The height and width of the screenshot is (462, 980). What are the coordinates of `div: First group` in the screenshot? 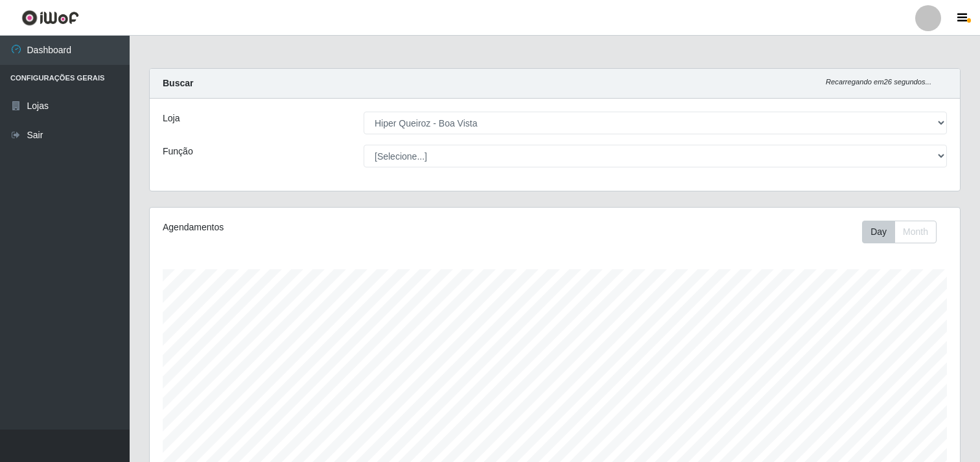 It's located at (899, 231).